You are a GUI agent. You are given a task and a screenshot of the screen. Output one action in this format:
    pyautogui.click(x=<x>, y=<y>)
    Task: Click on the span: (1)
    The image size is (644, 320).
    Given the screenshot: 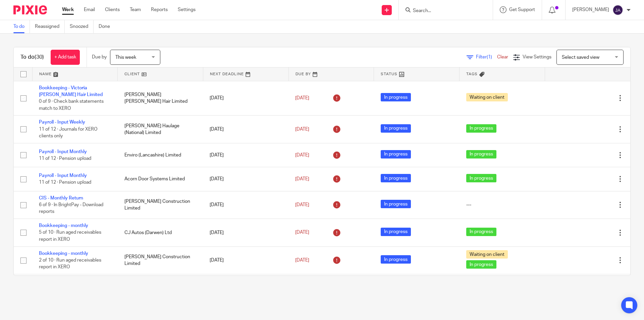 What is the action you would take?
    pyautogui.click(x=490, y=57)
    